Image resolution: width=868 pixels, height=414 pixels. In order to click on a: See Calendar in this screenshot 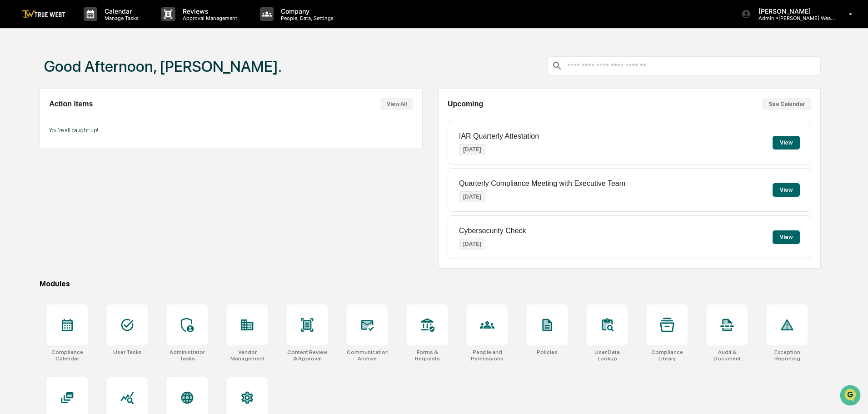, I will do `click(787, 104)`.